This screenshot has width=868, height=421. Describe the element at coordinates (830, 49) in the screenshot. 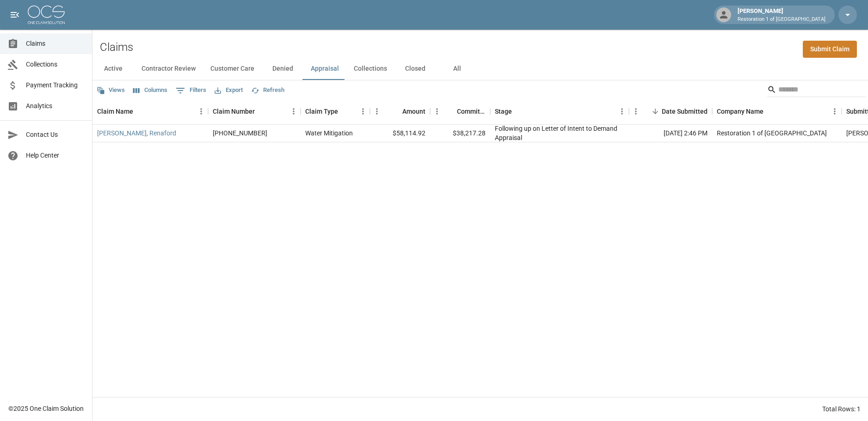

I see `a: Submit Claim` at that location.